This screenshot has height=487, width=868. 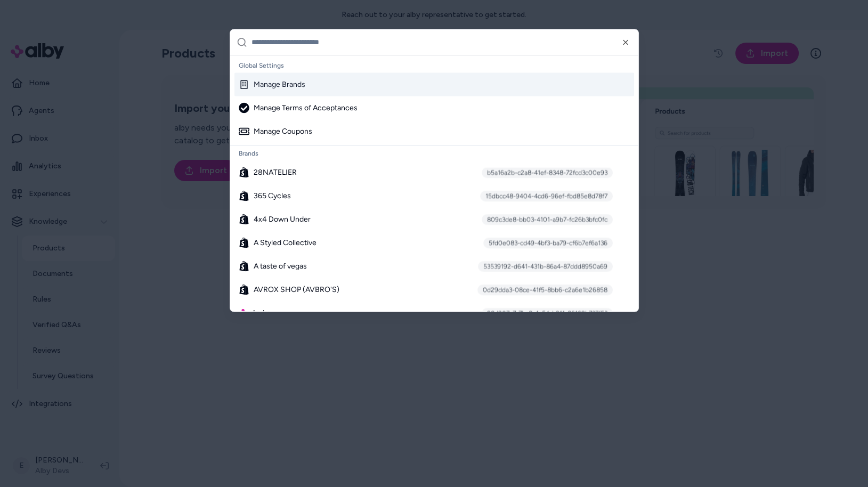 I want to click on div: 53539192-d641-431b-86a4-87ddd8950a69, so click(x=545, y=266).